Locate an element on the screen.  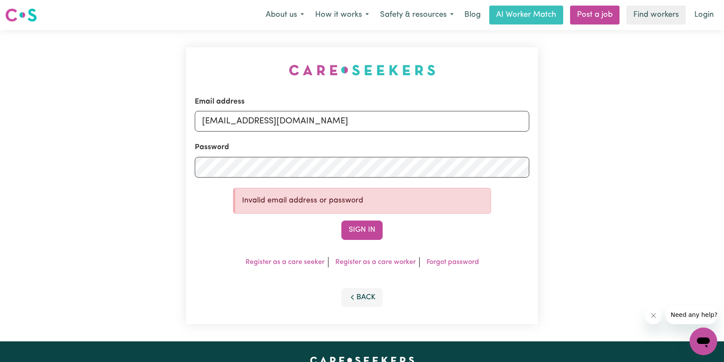
a: Register as a care seeker is located at coordinates (285, 262).